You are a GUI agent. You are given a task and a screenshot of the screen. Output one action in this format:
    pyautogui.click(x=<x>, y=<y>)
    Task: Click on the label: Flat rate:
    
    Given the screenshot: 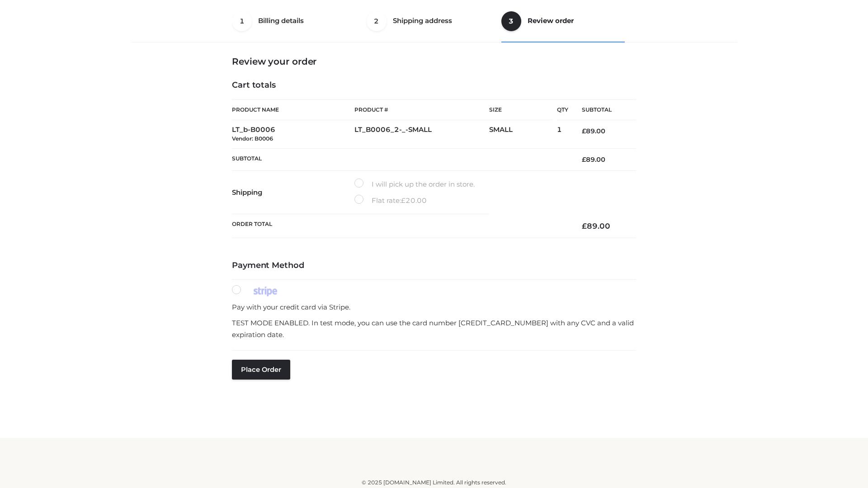 What is the action you would take?
    pyautogui.click(x=391, y=201)
    